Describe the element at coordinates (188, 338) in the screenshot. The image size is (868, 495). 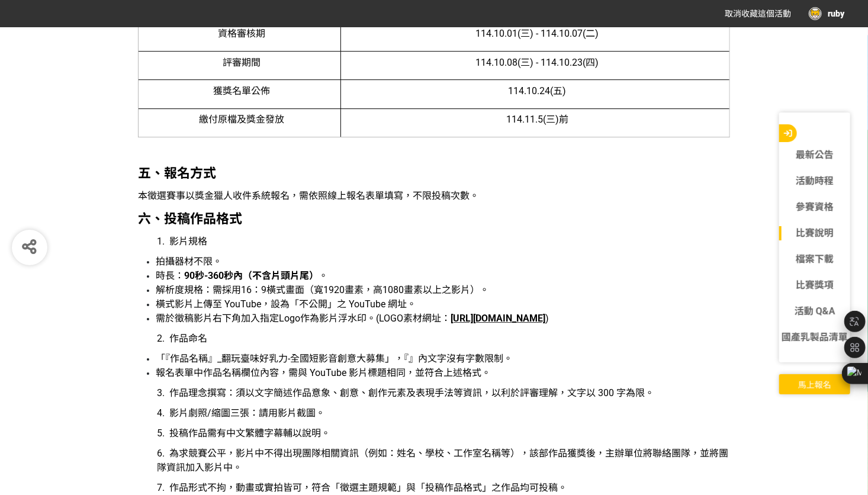
I see `span: 作品命名` at that location.